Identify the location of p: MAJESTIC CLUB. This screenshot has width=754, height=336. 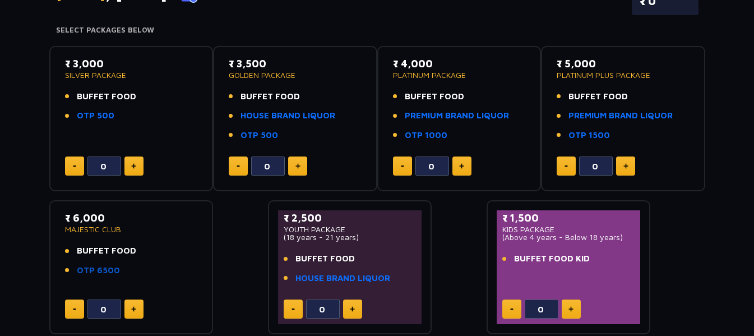
(131, 229).